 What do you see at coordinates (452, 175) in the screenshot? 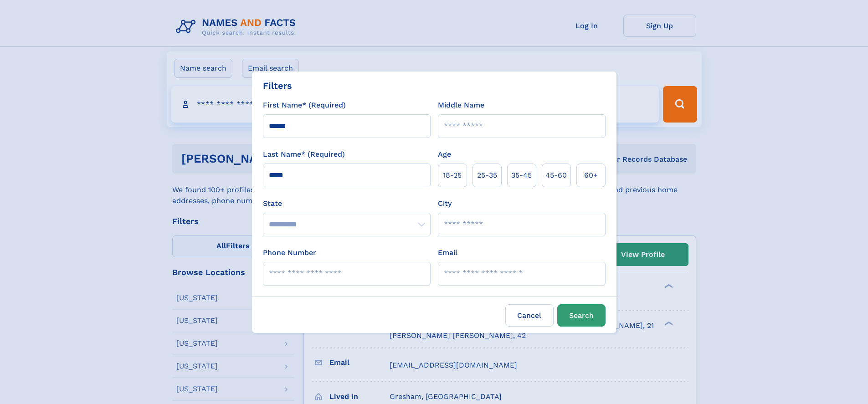
I see `span: 18‑25` at bounding box center [452, 175].